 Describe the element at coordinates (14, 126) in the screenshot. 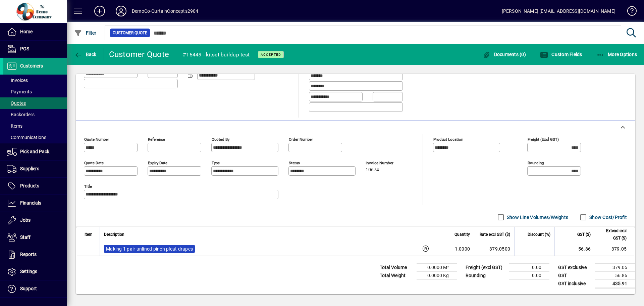

I see `span: Items` at that location.